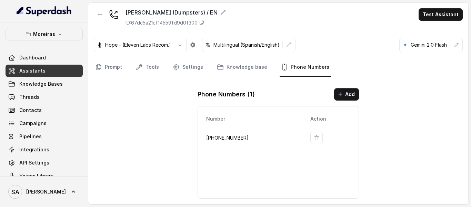 The image size is (471, 207). Describe the element at coordinates (247, 45) in the screenshot. I see `p: Multilingual (Spanish/English)` at that location.